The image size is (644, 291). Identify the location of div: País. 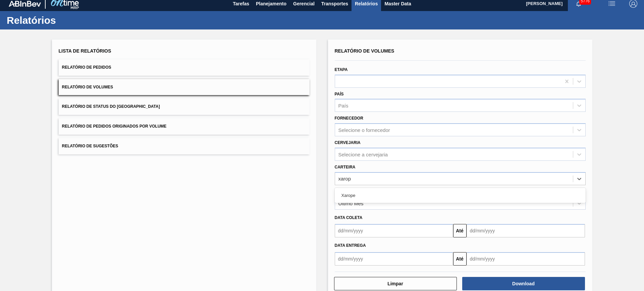
(344, 106).